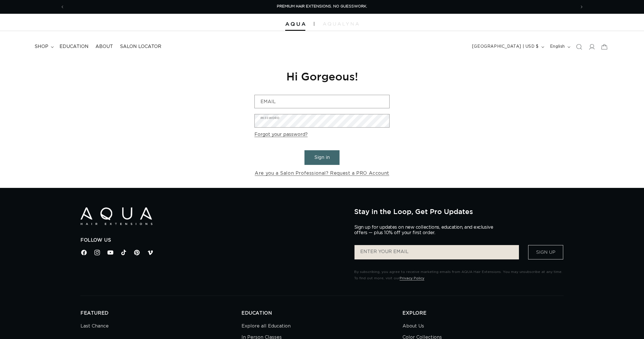  Describe the element at coordinates (41, 47) in the screenshot. I see `span: shop` at that location.